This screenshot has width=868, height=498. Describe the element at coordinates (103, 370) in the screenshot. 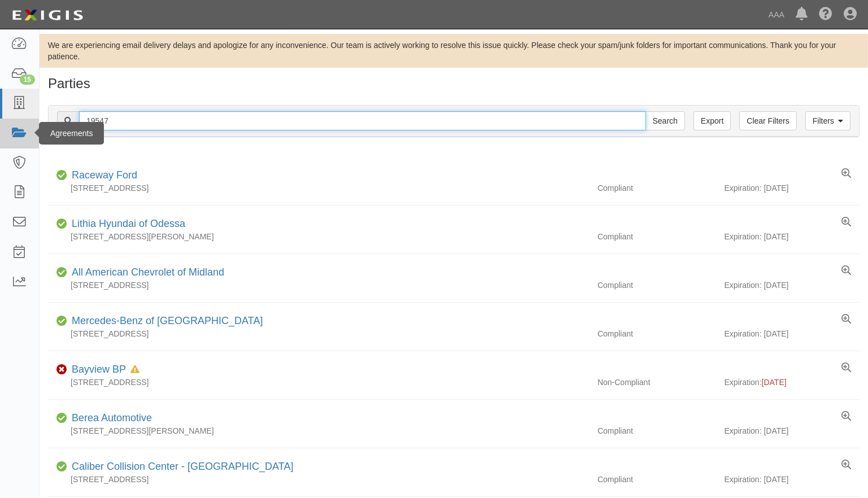

I see `div: Bayview BP` at that location.